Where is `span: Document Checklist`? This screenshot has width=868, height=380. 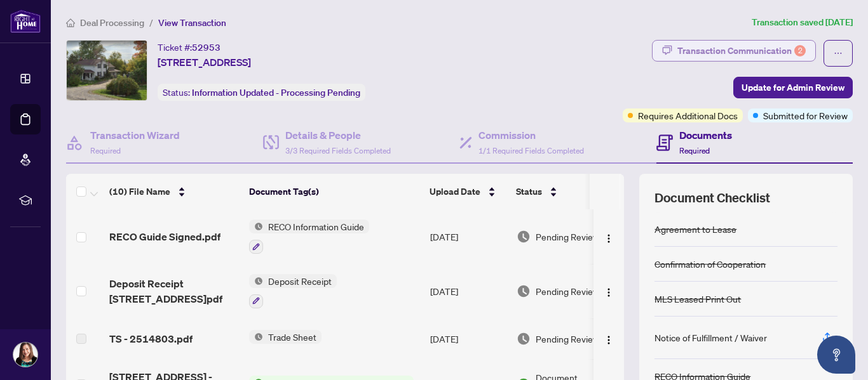
span: Document Checklist is located at coordinates (713, 198).